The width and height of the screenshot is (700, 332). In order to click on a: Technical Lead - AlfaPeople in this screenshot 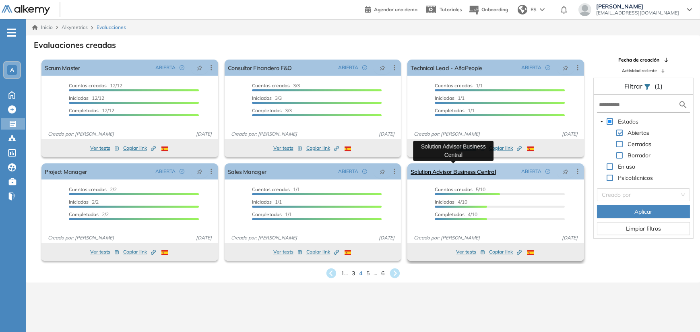, I will do `click(447, 68)`.